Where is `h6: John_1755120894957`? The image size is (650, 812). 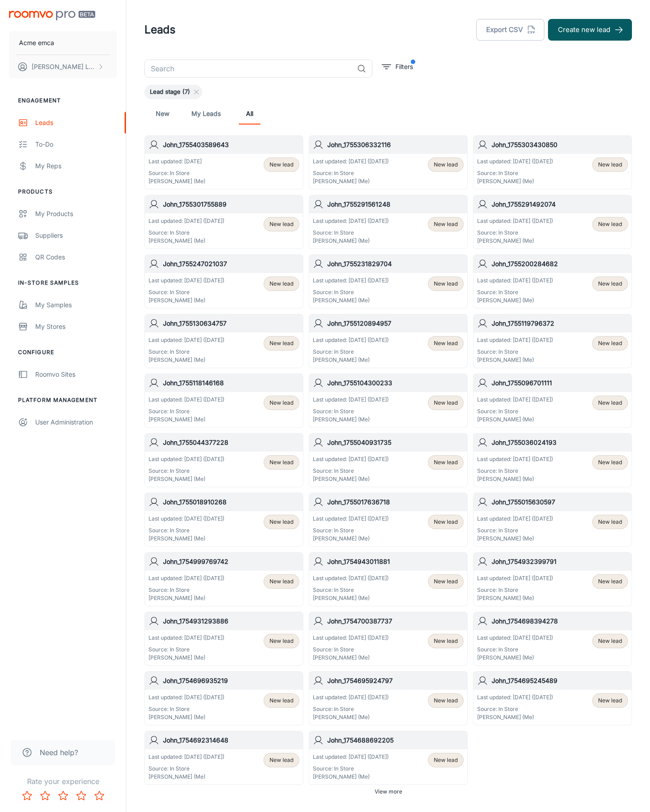
h6: John_1755120894957 is located at coordinates (395, 323).